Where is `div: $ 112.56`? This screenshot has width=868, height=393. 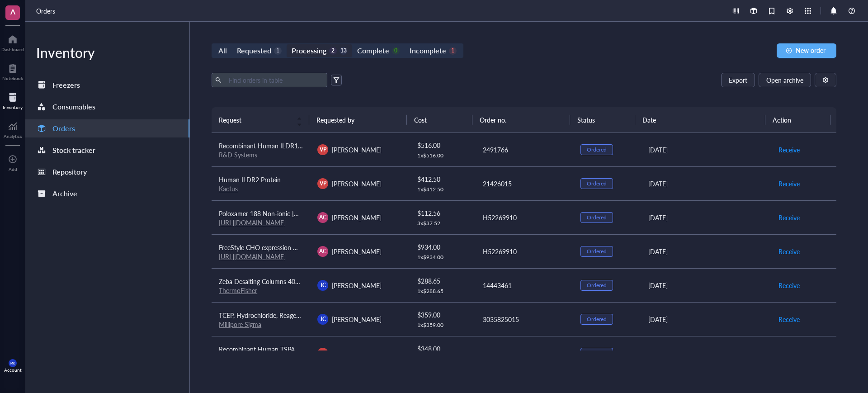 div: $ 112.56 is located at coordinates (443, 213).